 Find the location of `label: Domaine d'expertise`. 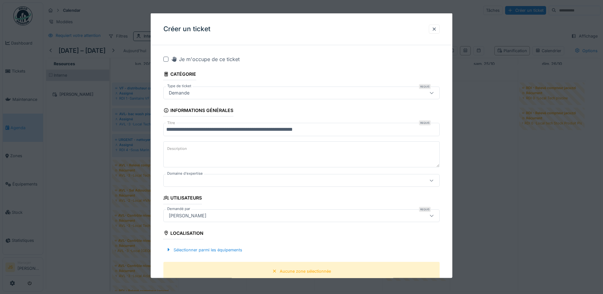

label: Domaine d'expertise is located at coordinates (185, 173).